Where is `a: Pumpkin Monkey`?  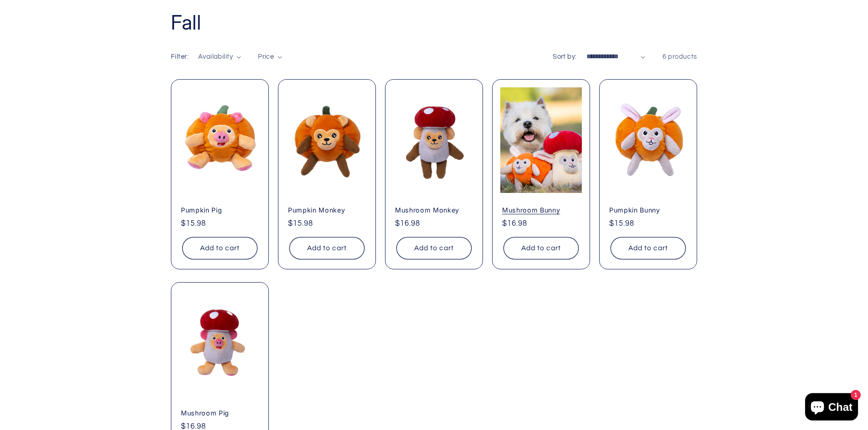 a: Pumpkin Monkey is located at coordinates (327, 210).